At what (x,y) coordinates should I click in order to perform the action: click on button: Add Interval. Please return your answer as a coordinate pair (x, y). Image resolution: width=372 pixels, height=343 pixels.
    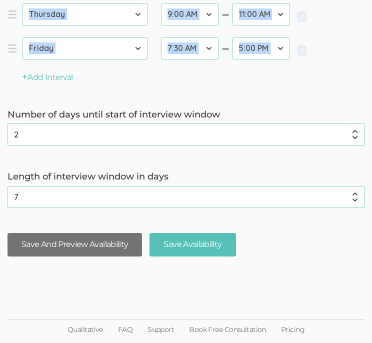
    Looking at the image, I should click on (48, 78).